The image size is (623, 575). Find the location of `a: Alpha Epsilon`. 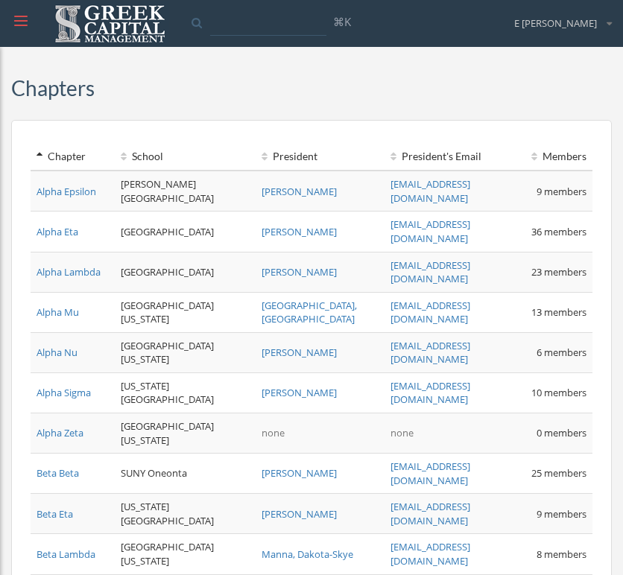

a: Alpha Epsilon is located at coordinates (66, 191).